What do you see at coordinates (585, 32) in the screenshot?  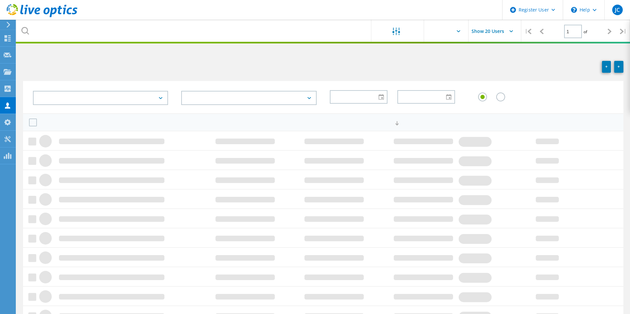 I see `span: of` at bounding box center [585, 32].